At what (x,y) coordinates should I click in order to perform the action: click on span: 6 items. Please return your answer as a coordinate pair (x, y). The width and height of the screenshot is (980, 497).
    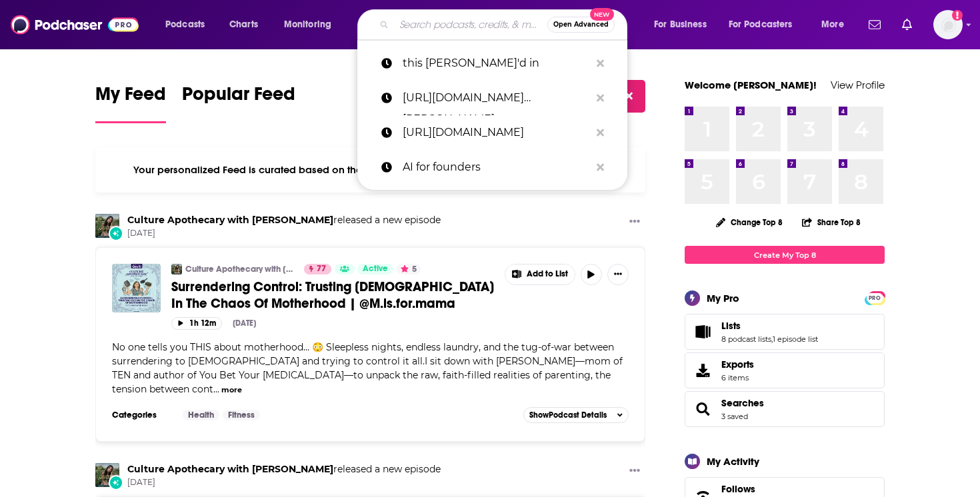
    Looking at the image, I should click on (737, 378).